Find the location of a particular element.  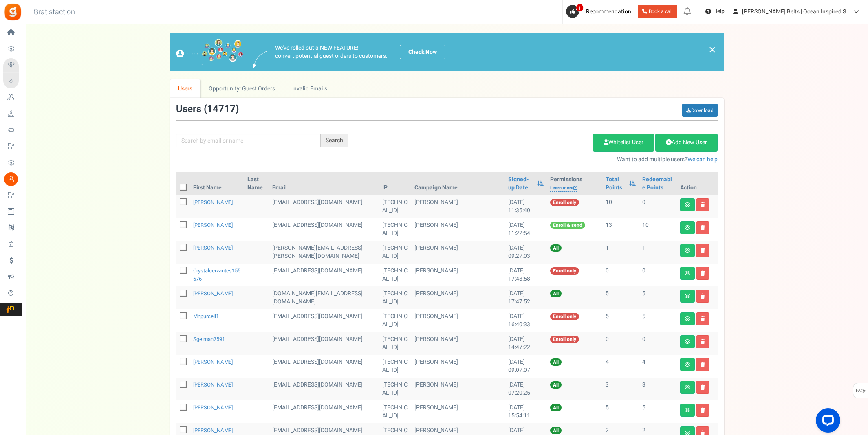

th: Action is located at coordinates (697, 184).